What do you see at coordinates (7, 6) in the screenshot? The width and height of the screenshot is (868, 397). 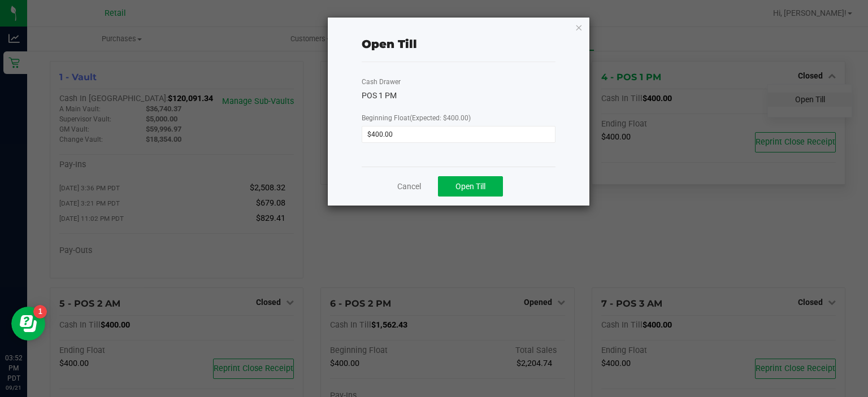 I see `span: 1` at bounding box center [7, 6].